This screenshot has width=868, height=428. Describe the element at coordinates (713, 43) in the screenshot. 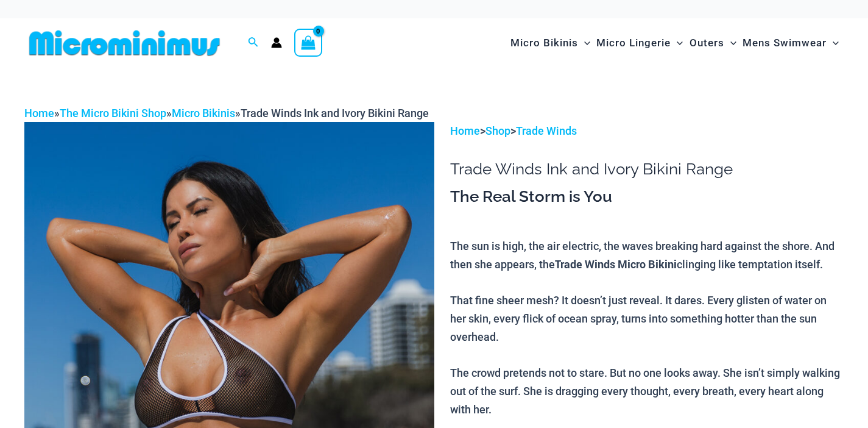

I see `a: OutersMenu ToggleMenu Toggle` at that location.